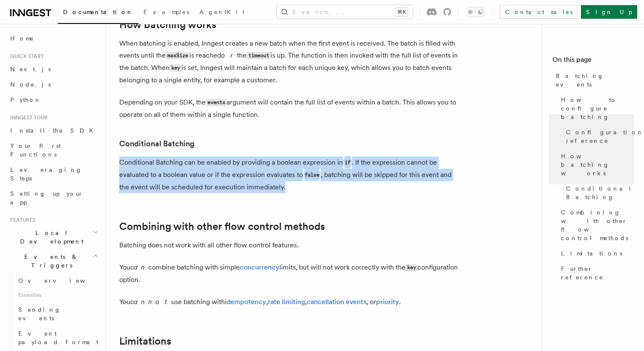  Describe the element at coordinates (50, 261) in the screenshot. I see `span: Events & Triggers` at that location.